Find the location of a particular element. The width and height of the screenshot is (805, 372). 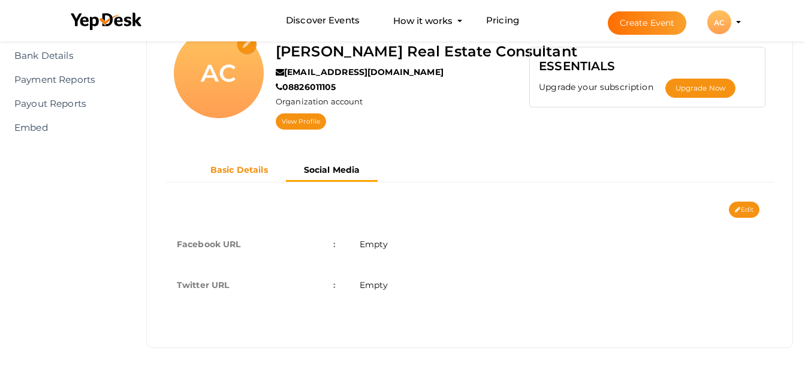

label: ESSENTIALS is located at coordinates (577, 66).